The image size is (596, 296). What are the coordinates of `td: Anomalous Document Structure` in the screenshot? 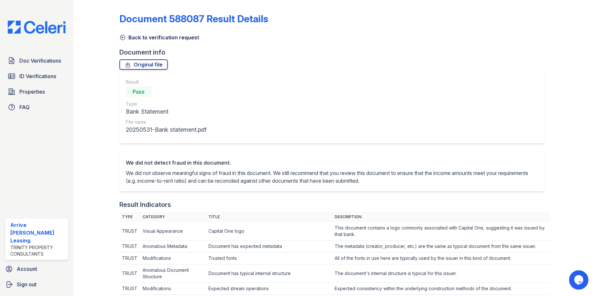 It's located at (173, 273).